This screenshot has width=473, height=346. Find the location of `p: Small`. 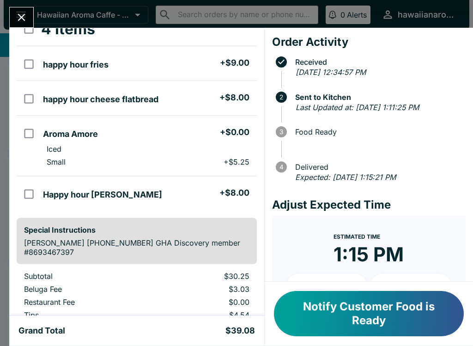

p: Small is located at coordinates (56, 162).